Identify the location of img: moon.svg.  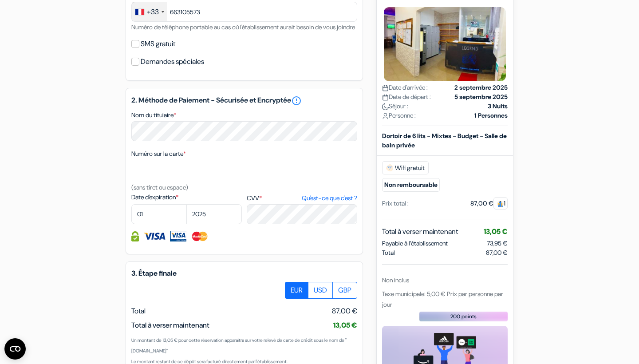
(385, 106).